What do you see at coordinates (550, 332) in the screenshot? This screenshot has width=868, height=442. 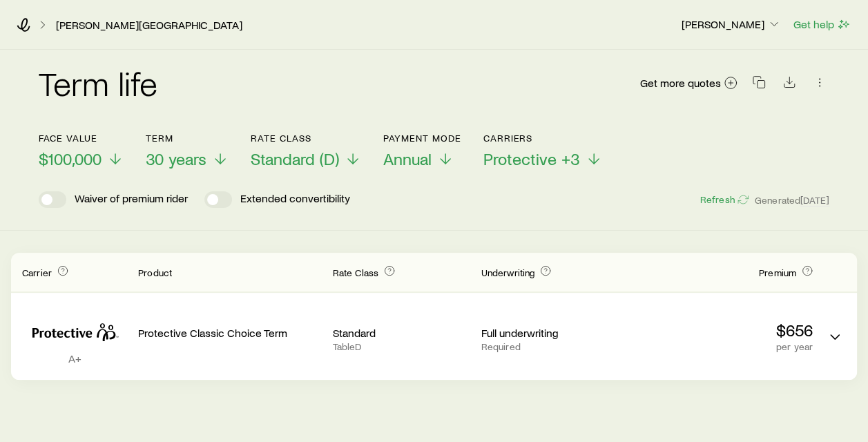 I see `p: Full underwriting` at bounding box center [550, 332].